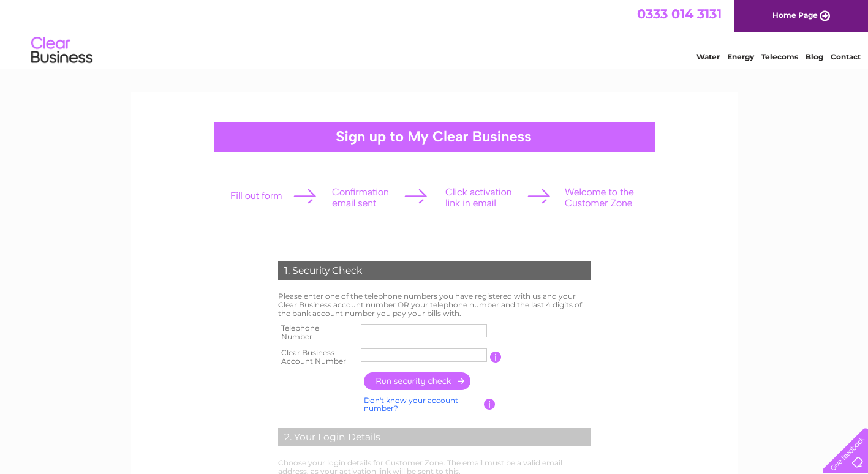 The height and width of the screenshot is (474, 868). I want to click on span: 0333 014 3131, so click(679, 14).